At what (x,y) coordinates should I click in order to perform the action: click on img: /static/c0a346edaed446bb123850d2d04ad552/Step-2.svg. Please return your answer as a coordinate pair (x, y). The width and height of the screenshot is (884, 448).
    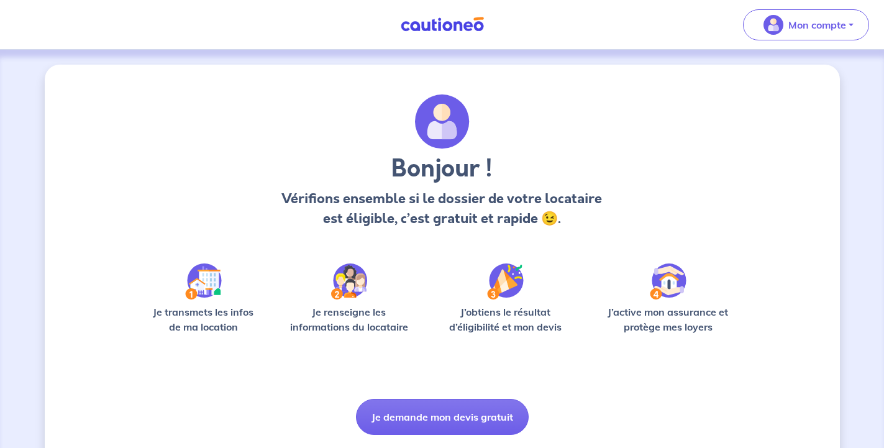
    Looking at the image, I should click on (349, 281).